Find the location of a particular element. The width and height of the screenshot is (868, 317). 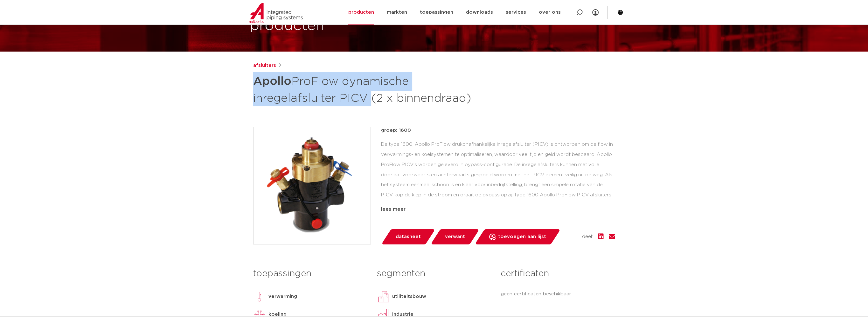

h3: segmenten is located at coordinates (434, 274).